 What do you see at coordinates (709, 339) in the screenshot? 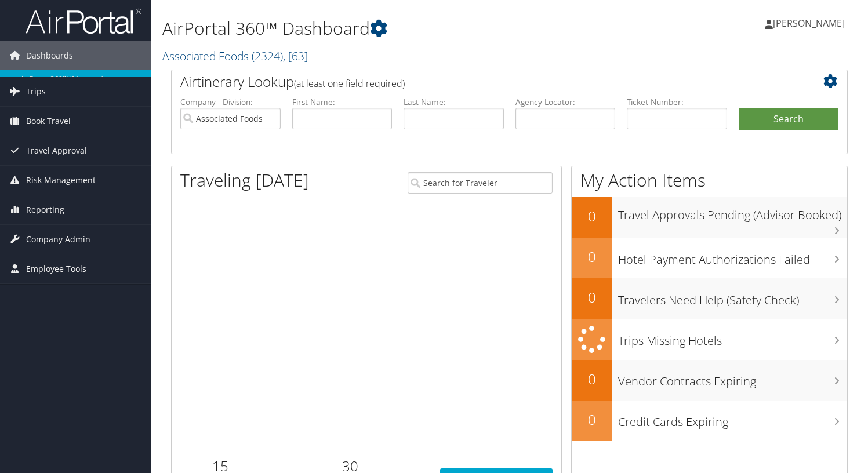
I see `a: Trips Missing Hotels` at bounding box center [709, 339].